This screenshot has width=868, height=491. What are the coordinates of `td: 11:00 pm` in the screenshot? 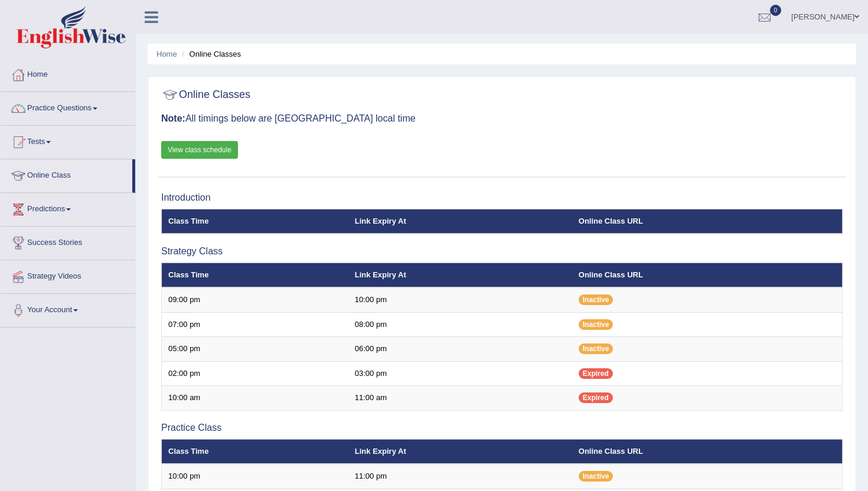 It's located at (460, 476).